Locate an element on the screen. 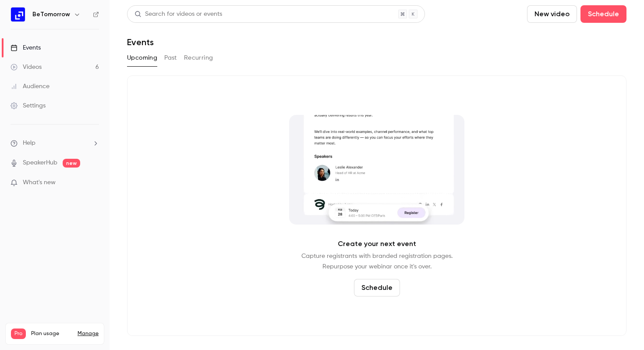 The image size is (644, 350). div: Audience is located at coordinates (30, 86).